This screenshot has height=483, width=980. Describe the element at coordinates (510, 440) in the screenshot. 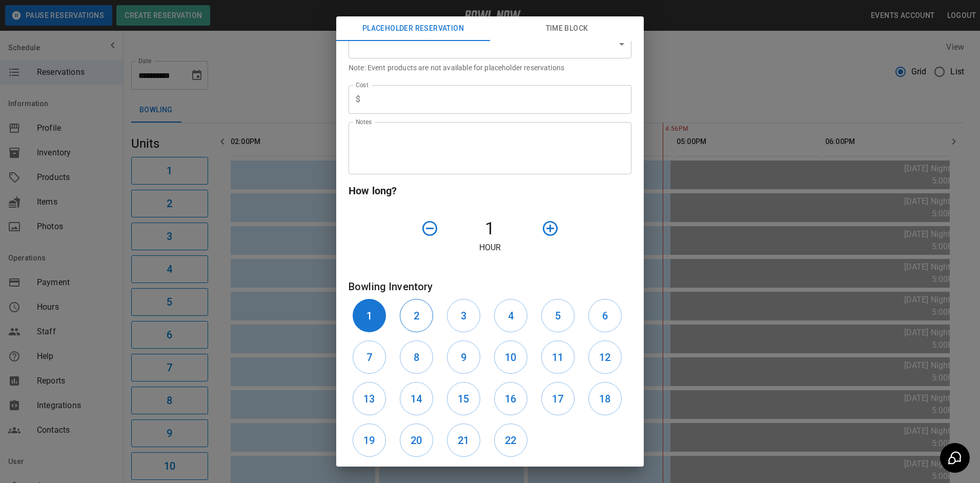

I see `button: 22` at that location.